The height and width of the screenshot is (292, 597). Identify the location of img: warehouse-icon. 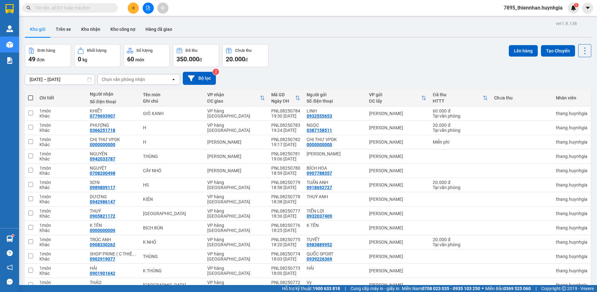
(10, 45).